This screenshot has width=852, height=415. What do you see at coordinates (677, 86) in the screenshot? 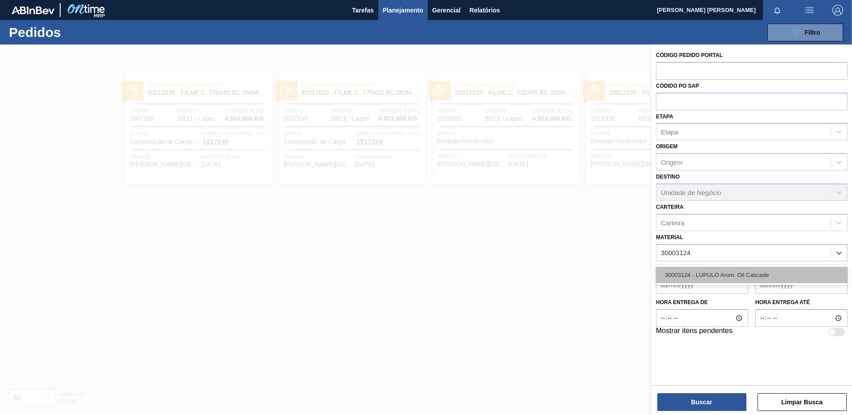
I see `label: Códido PO SAP` at bounding box center [677, 86].